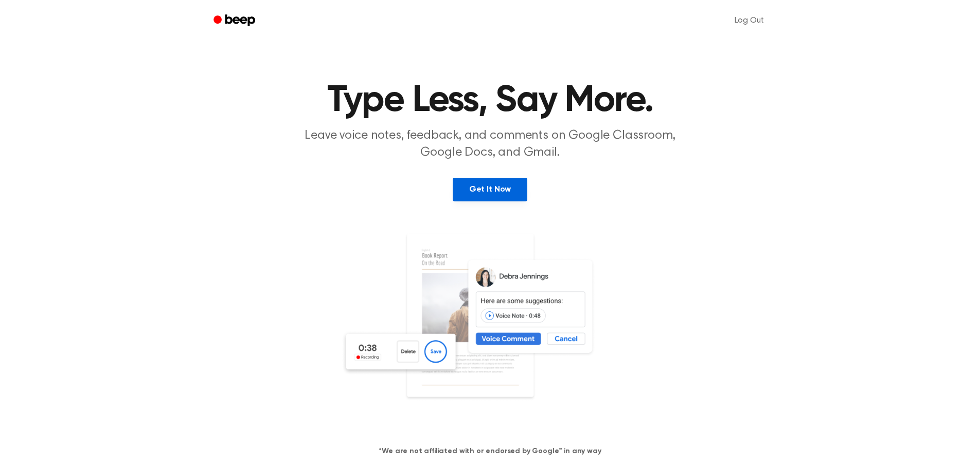  What do you see at coordinates (749, 21) in the screenshot?
I see `a: Log Out` at bounding box center [749, 21].